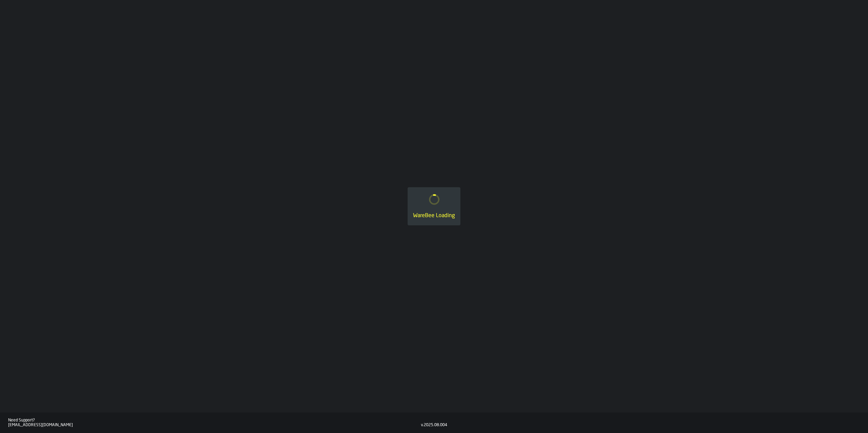 This screenshot has width=868, height=433. What do you see at coordinates (215, 421) in the screenshot?
I see `div: Need Support?` at bounding box center [215, 421].